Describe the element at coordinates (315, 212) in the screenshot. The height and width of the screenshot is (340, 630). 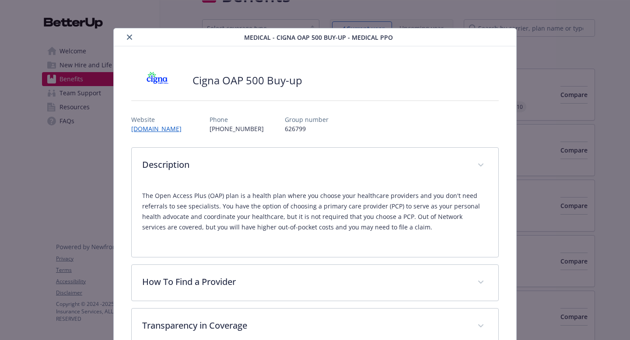
I see `p: The Open Access Plus (OAP) plan is a health plan where you choose your healthcare providers and y...` at that location.